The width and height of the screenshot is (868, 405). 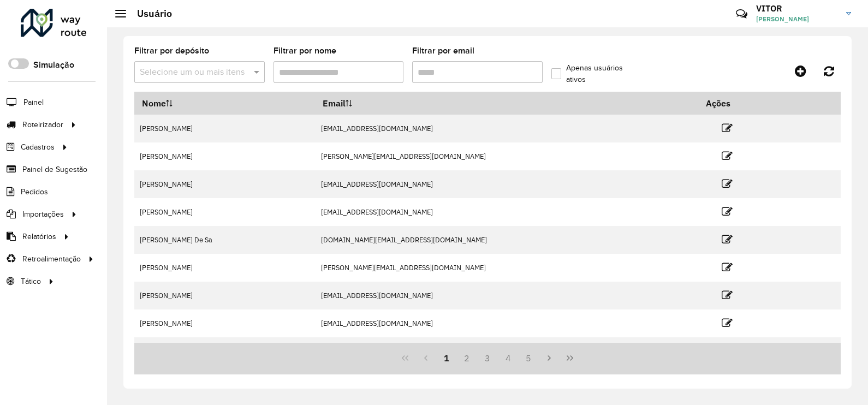 What do you see at coordinates (38, 147) in the screenshot?
I see `span: Cadastros` at bounding box center [38, 147].